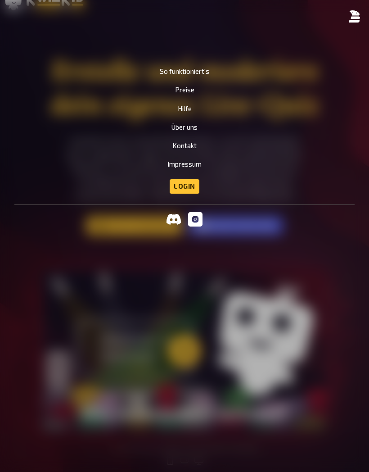 This screenshot has width=369, height=472. I want to click on a: Kontakt, so click(185, 145).